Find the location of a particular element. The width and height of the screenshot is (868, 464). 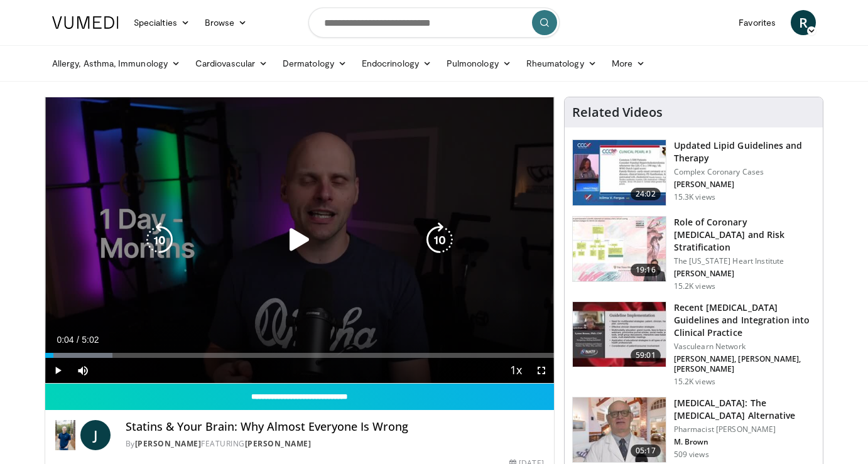

a: J is located at coordinates (95, 435).